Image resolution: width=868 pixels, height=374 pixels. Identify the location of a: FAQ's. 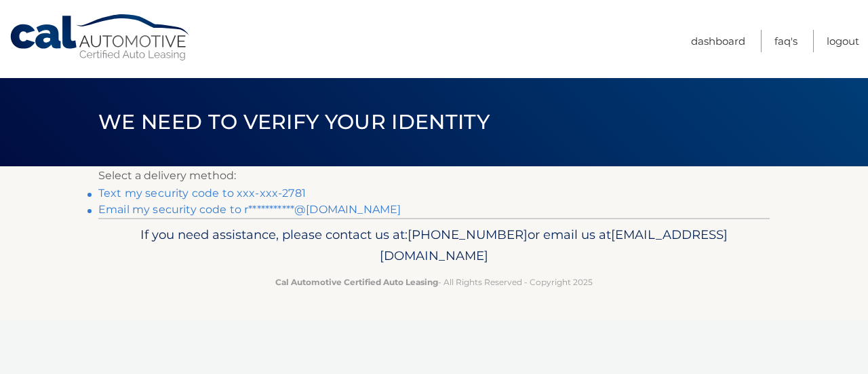
(786, 41).